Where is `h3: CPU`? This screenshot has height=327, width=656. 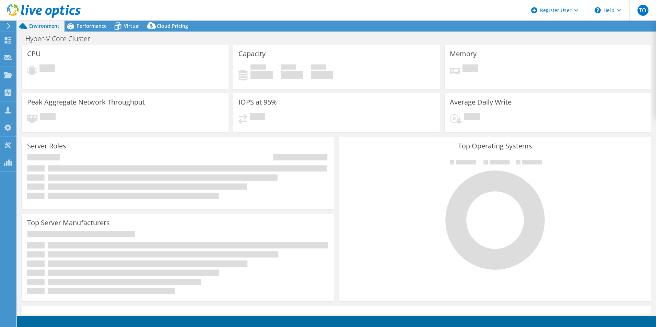 h3: CPU is located at coordinates (34, 54).